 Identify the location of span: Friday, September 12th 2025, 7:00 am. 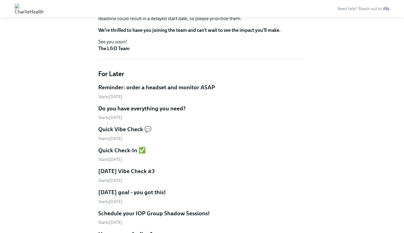
(110, 222).